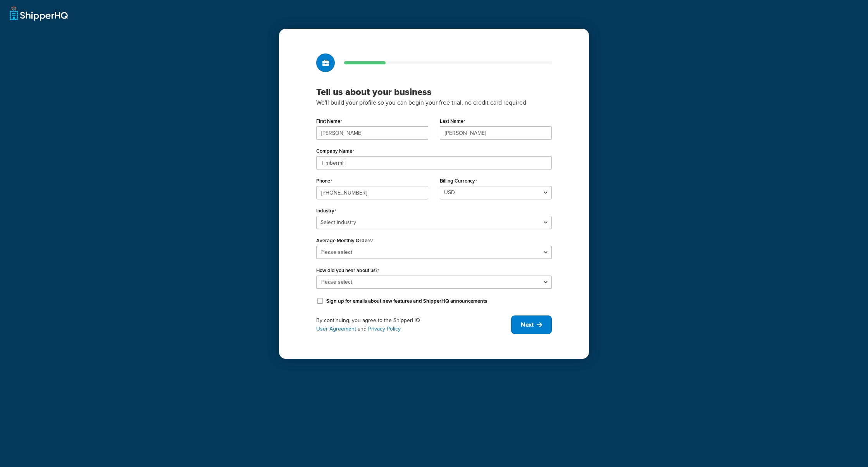 The width and height of the screenshot is (868, 467). I want to click on label: Last Name, so click(453, 122).